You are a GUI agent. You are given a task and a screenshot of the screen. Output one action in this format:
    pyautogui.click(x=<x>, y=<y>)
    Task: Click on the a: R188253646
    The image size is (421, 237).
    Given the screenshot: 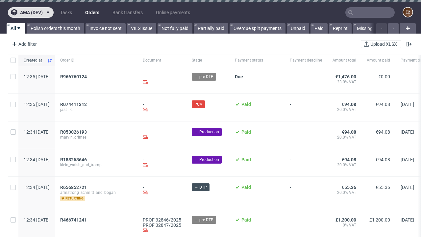 What is the action you would take?
    pyautogui.click(x=74, y=159)
    